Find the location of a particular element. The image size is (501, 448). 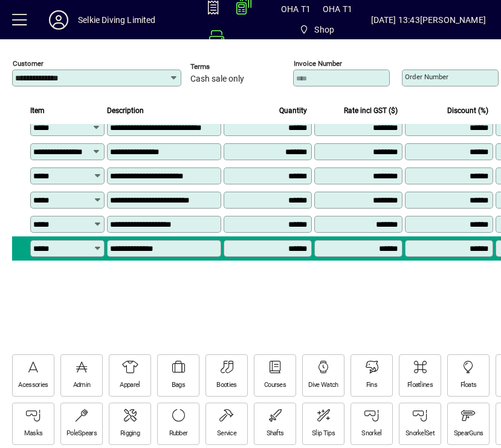

span: Cash sale only is located at coordinates (217, 79).